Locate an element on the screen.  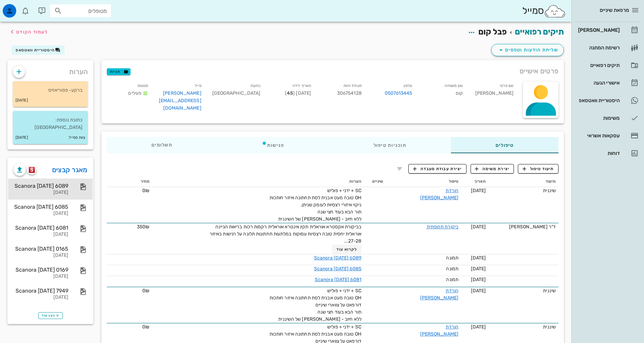
span: הצג עוד is located at coordinates (51, 315).